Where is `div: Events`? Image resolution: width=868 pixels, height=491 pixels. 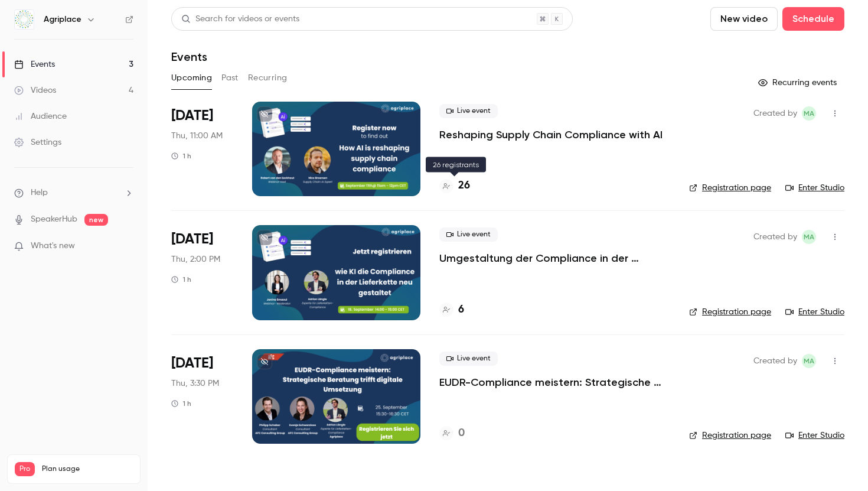 div: Events is located at coordinates (34, 64).